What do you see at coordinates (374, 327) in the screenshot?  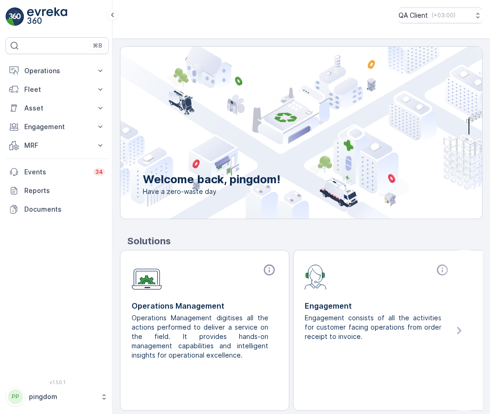 I see `p: Engagement consists of all the activities for customer facing operations from order receipt to in...` at bounding box center [374, 327].